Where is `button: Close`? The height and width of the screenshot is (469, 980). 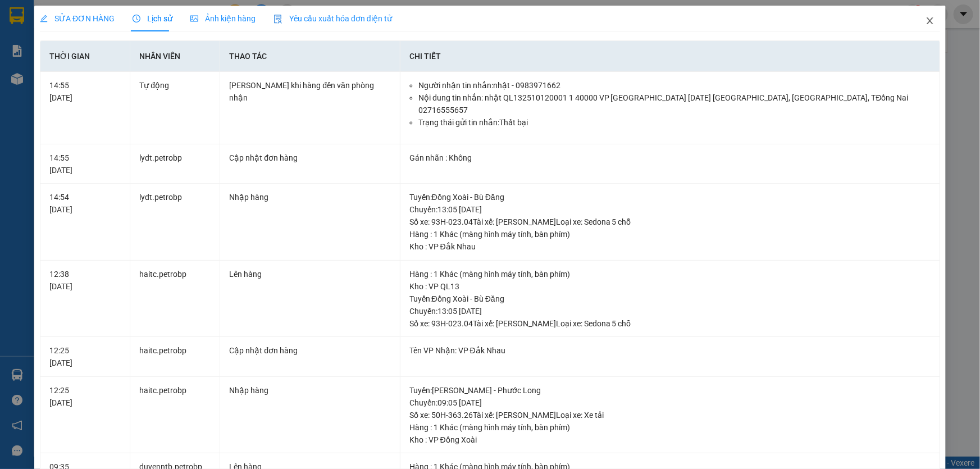 button: Close is located at coordinates (930, 21).